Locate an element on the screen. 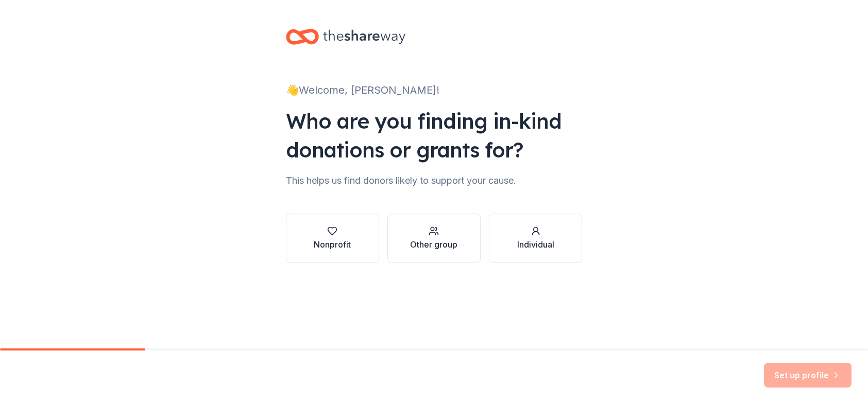  div: Other group is located at coordinates (434, 244).